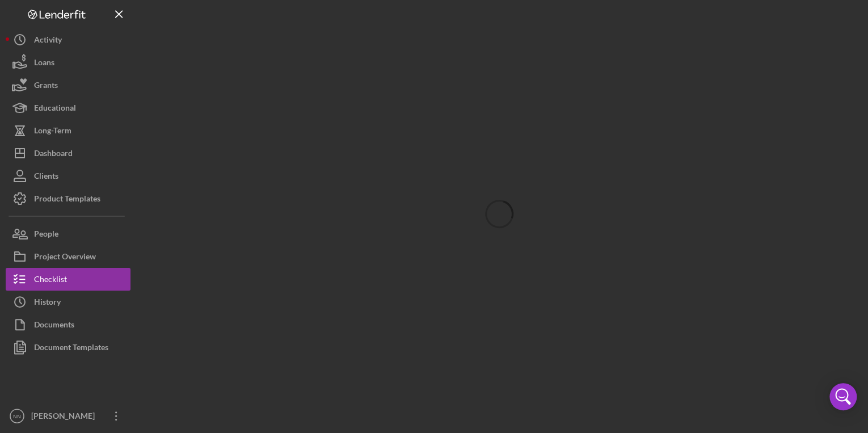  Describe the element at coordinates (68, 85) in the screenshot. I see `a: Grants` at that location.